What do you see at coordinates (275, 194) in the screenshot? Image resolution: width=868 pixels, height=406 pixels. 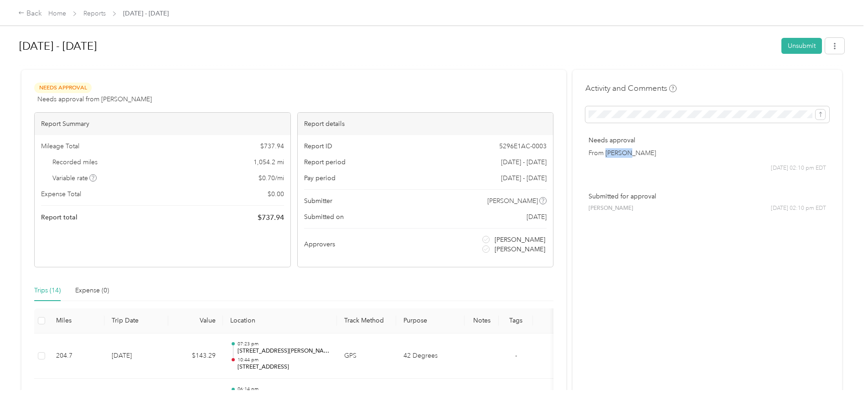 I see `span: $ 0.00` at bounding box center [275, 194].